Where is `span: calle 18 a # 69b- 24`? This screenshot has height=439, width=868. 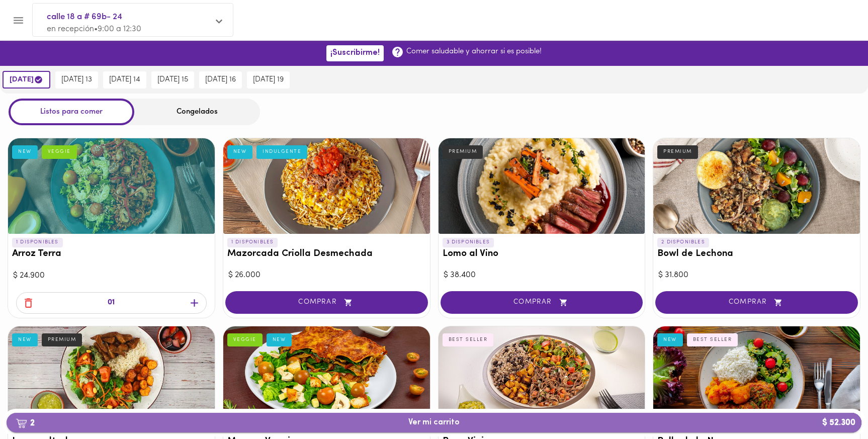
span: calle 18 a # 69b- 24 is located at coordinates (128, 17).